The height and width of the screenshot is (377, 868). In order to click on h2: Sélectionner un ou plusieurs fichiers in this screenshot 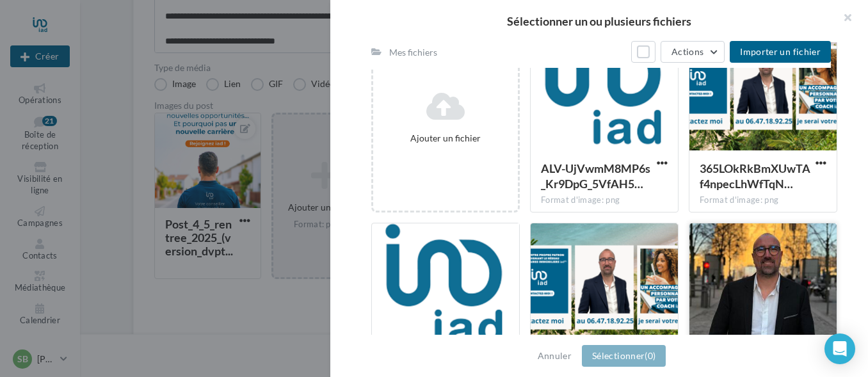, I will do `click(599, 21)`.